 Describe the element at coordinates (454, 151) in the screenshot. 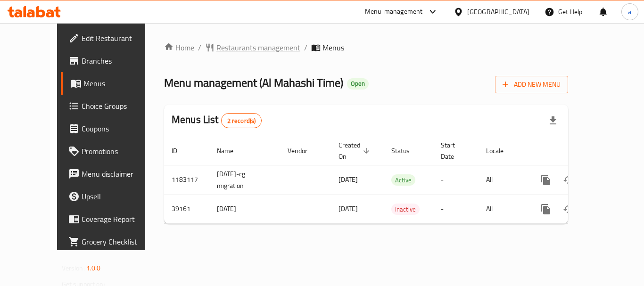

I see `span: Start Date` at that location.